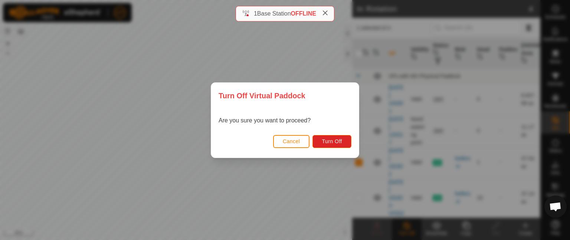  Describe the element at coordinates (303, 13) in the screenshot. I see `span: OFFLINE` at that location.